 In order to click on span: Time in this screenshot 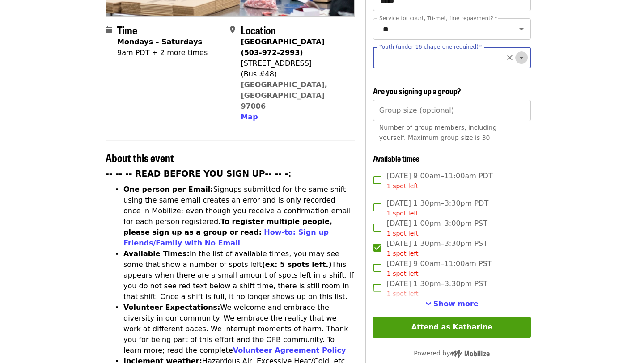, I will do `click(127, 29)`.